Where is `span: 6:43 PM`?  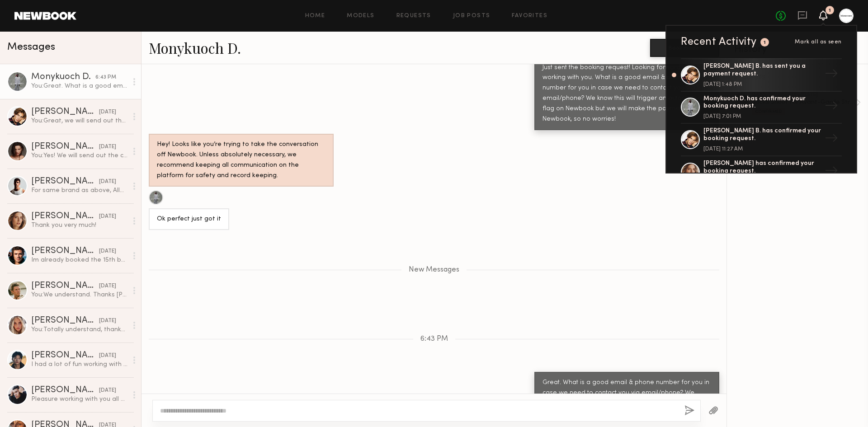
span: 6:43 PM is located at coordinates (434, 339).